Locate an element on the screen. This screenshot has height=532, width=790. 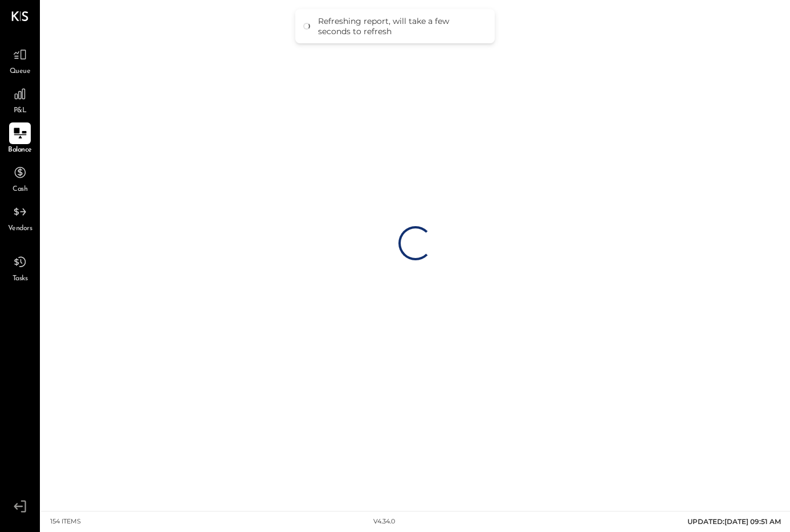
span: Tasks is located at coordinates (20, 279).